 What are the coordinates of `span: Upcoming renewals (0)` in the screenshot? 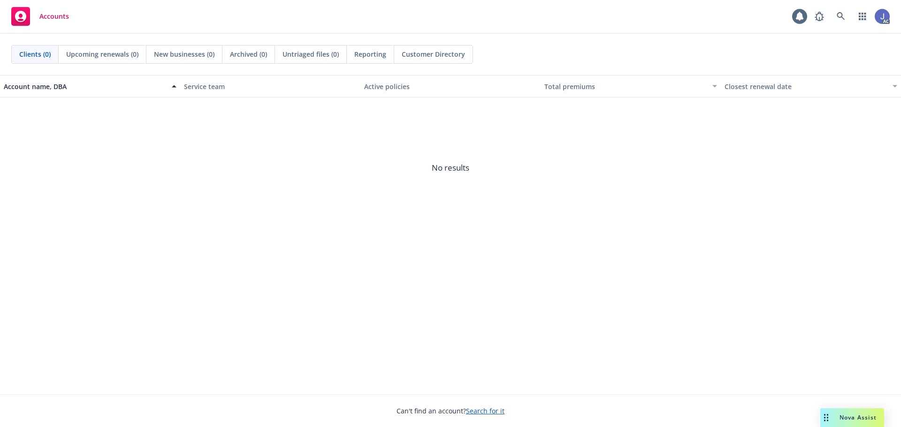 It's located at (102, 54).